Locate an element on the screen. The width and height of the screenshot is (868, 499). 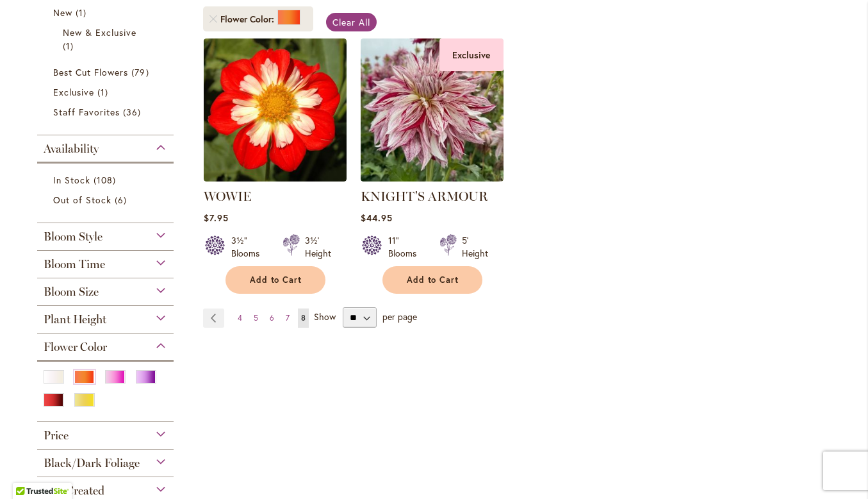
span: 36 is located at coordinates (134, 111).